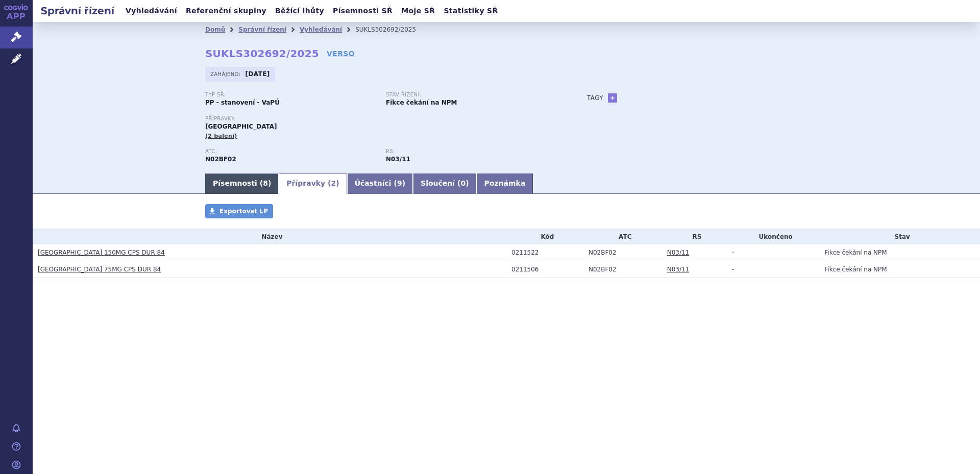 The width and height of the screenshot is (980, 474). Describe the element at coordinates (392, 29) in the screenshot. I see `li: SUKLS302692/2025` at that location.